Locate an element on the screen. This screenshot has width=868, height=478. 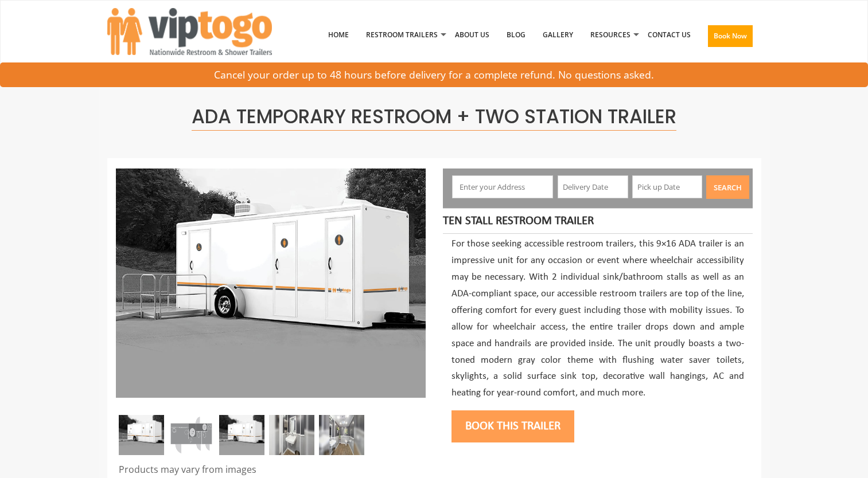
img: Inside view of inside of ADA + 2 with luxury sink and mirror is located at coordinates (291, 435).